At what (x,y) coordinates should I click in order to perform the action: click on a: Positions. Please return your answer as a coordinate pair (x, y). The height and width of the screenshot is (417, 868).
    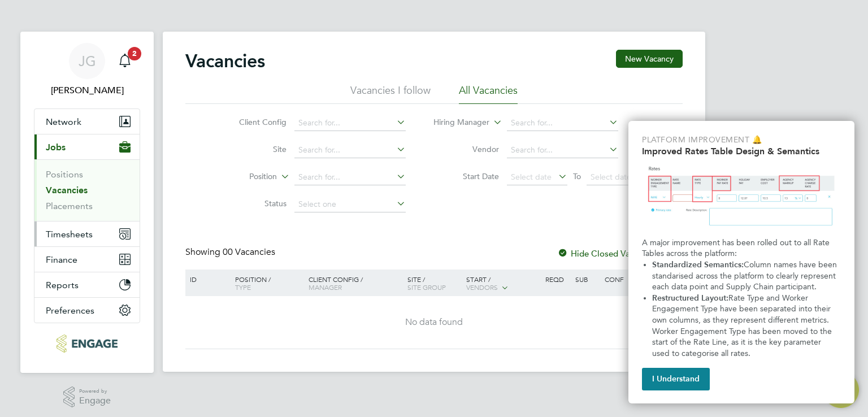
    Looking at the image, I should click on (64, 174).